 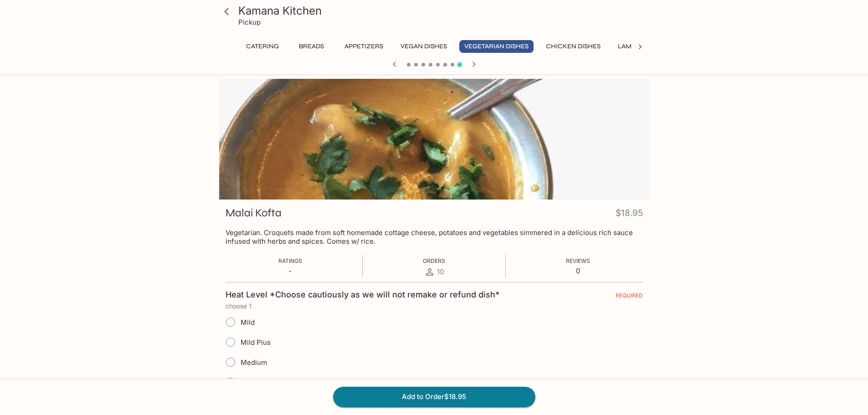 What do you see at coordinates (629, 297) in the screenshot?
I see `span: REQUIRED` at bounding box center [629, 297].